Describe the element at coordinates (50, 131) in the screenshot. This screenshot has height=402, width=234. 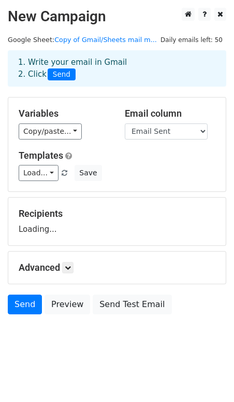
I see `a: Copy/paste...` at that location.